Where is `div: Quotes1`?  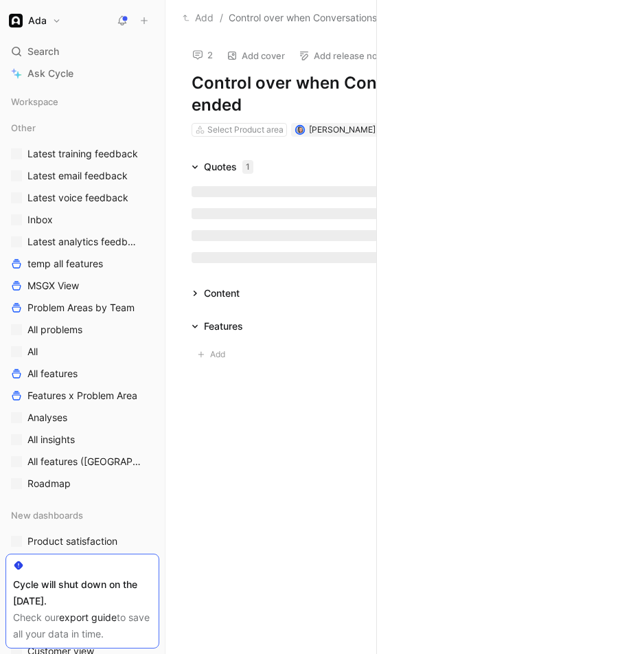
div: Quotes1 is located at coordinates (222, 167).